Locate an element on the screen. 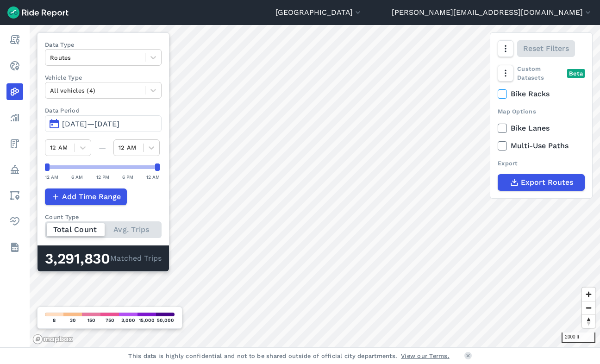 The width and height of the screenshot is (600, 364). label: Bike Racks is located at coordinates (541, 94).